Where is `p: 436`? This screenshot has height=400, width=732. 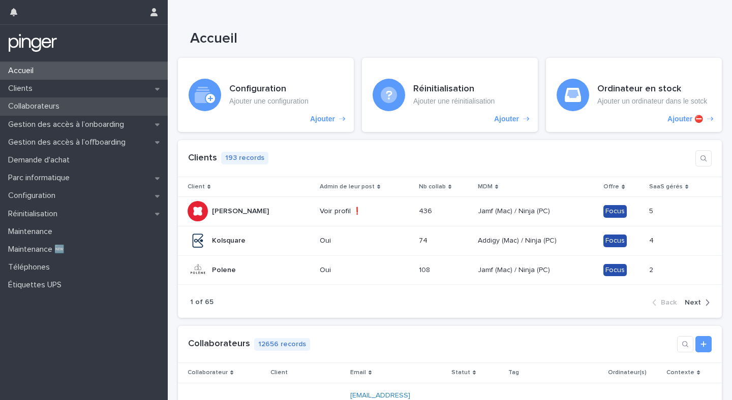 p: 436 is located at coordinates (426, 210).